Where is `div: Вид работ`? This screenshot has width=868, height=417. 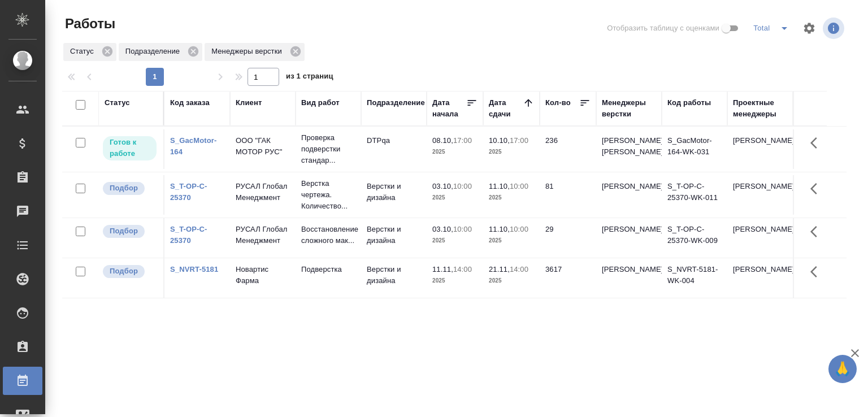
div: Вид работ is located at coordinates (320, 103).